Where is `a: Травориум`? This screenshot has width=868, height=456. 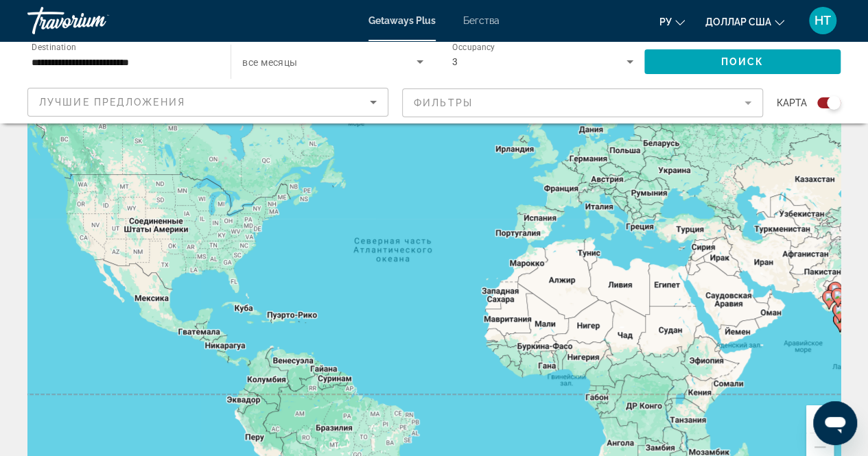 a: Травориум is located at coordinates (96, 20).